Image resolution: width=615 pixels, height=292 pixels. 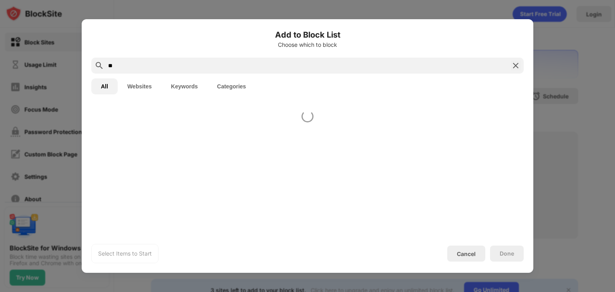 What do you see at coordinates (507, 254) in the screenshot?
I see `div: Done` at bounding box center [507, 254].